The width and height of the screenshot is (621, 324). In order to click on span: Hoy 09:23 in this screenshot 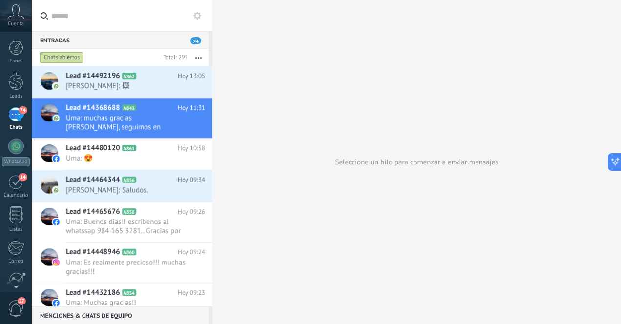, I will do `click(191, 293)`.